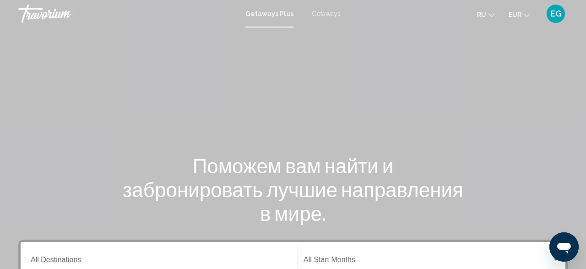  Describe the element at coordinates (481, 15) in the screenshot. I see `span: ru` at that location.